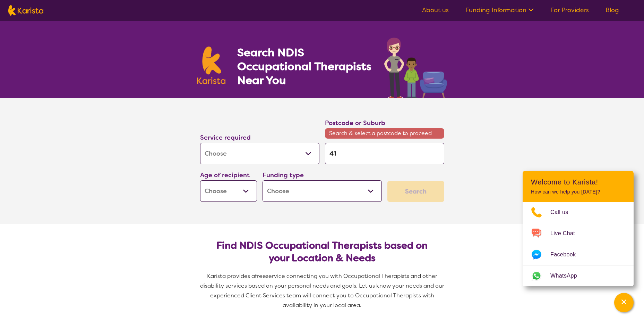 This screenshot has width=644, height=321. What do you see at coordinates (578, 182) in the screenshot?
I see `h2: Welcome to Karista!` at bounding box center [578, 182].